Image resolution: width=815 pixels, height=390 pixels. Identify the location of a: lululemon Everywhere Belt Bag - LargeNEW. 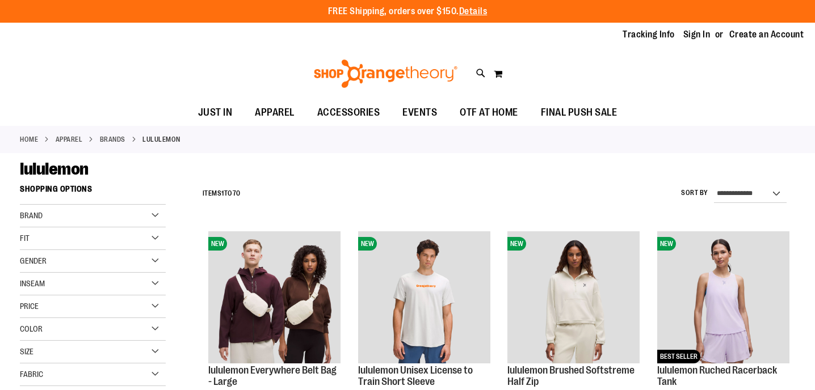
(274, 298).